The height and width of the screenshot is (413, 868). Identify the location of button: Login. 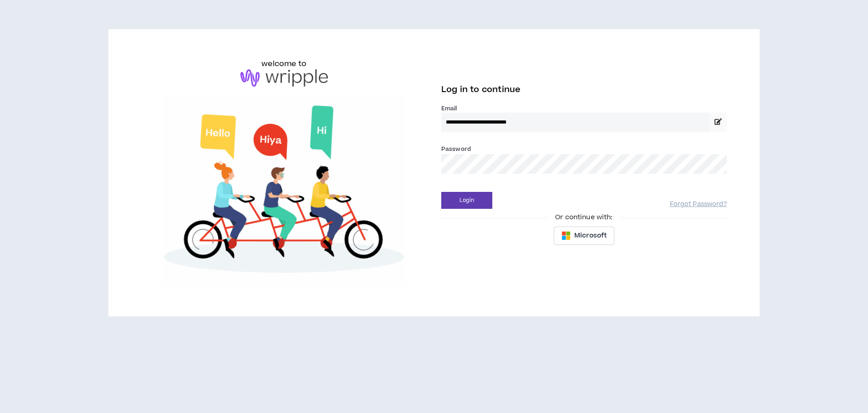
(466, 200).